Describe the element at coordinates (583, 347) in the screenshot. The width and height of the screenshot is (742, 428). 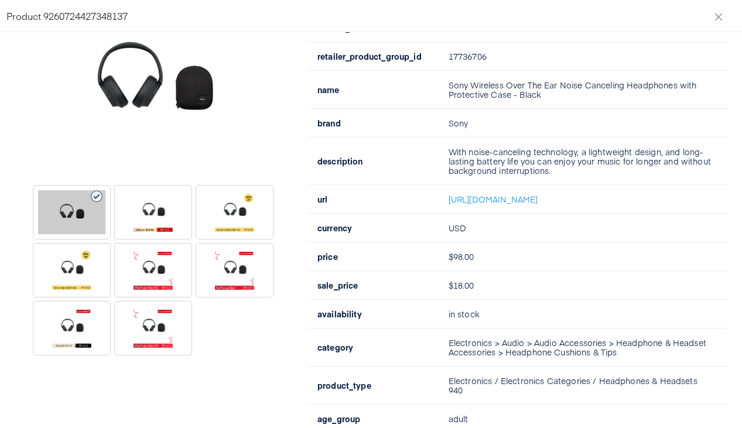
I see `td: Electronics > Audio > Audio Accessories > Headphone & Headset Accessories > Headphone Cushions & ...` at that location.